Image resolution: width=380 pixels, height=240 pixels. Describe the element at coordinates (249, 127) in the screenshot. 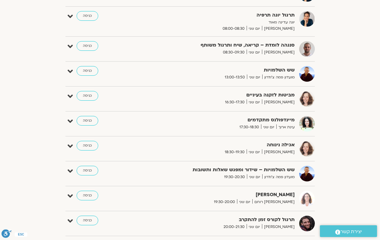

I see `span: 17:30-18:30` at that location.